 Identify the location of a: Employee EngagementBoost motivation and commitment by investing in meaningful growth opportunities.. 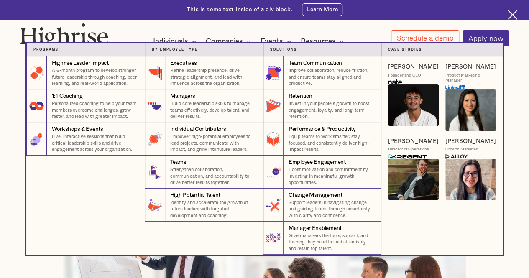
(322, 172).